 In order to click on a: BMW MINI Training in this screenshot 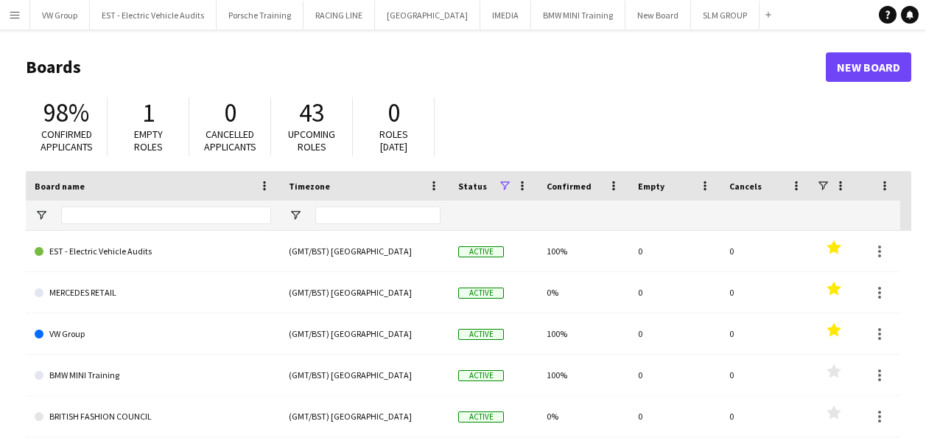, I will do `click(153, 375)`.